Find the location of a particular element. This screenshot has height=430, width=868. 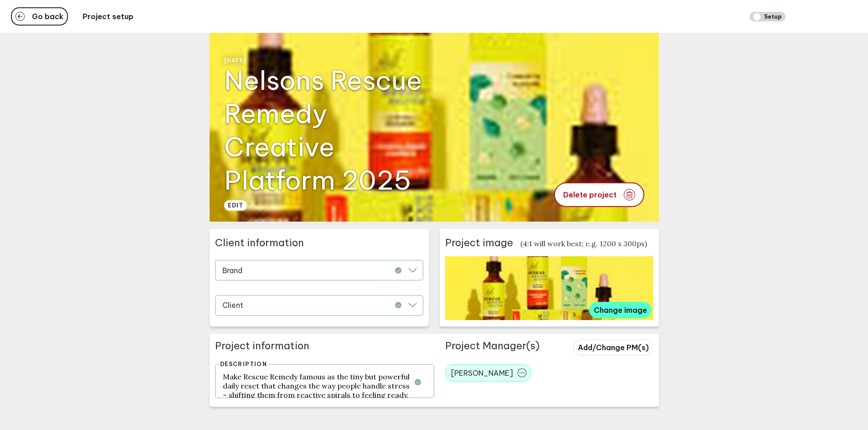

textarea: To enrich screen reader interactions, please activate Accessibility in Grammarly extension settings is located at coordinates (325, 381).